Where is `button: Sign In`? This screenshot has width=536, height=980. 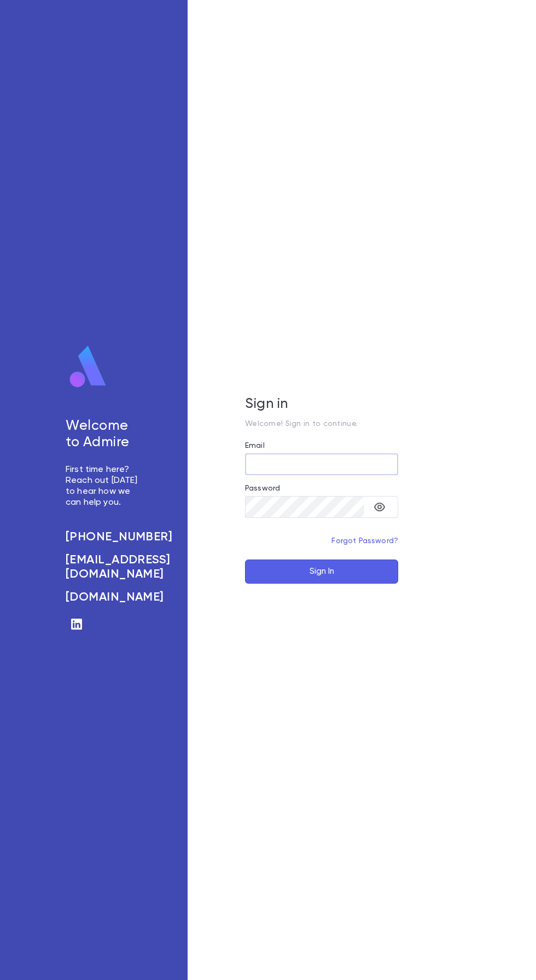 button: Sign In is located at coordinates (322, 572).